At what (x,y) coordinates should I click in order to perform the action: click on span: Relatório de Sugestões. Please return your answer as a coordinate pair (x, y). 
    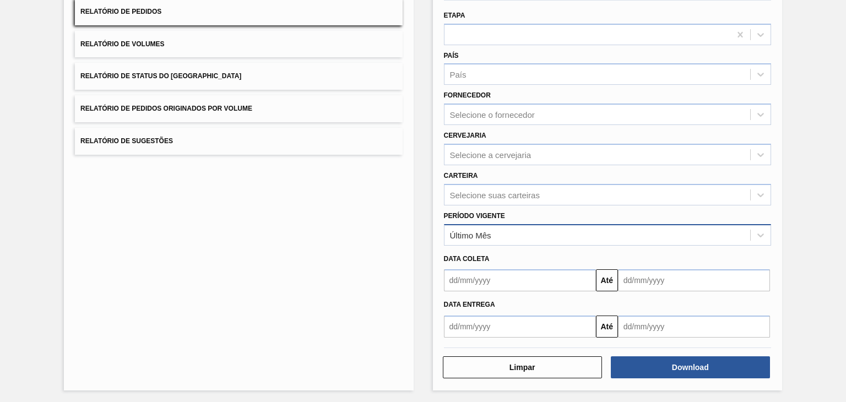
    Looking at the image, I should click on (127, 141).